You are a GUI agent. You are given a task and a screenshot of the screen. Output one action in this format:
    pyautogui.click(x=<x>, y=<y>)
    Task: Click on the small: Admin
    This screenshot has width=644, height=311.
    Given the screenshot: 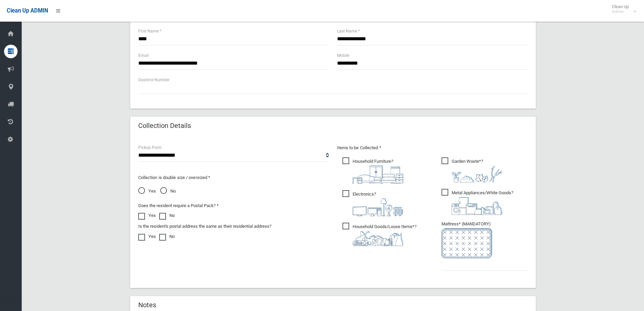 What is the action you would take?
    pyautogui.click(x=620, y=11)
    